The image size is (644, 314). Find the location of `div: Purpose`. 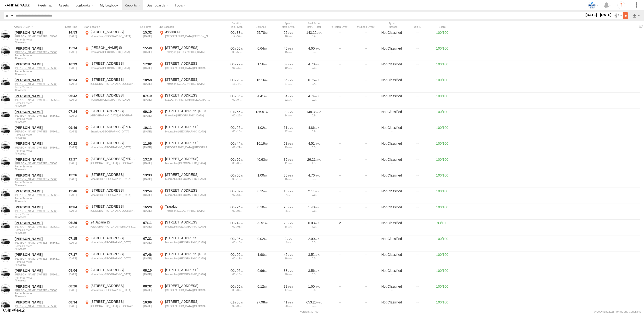

div: Purpose is located at coordinates (393, 27).